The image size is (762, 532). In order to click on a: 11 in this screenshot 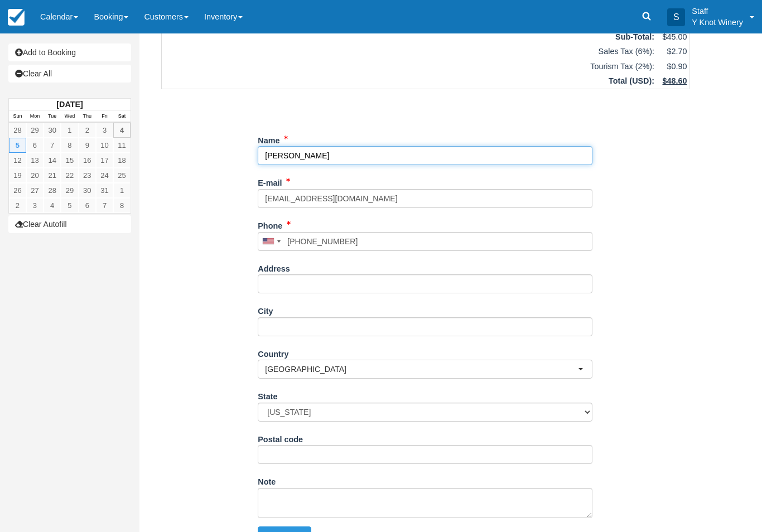, I will do `click(122, 145)`.